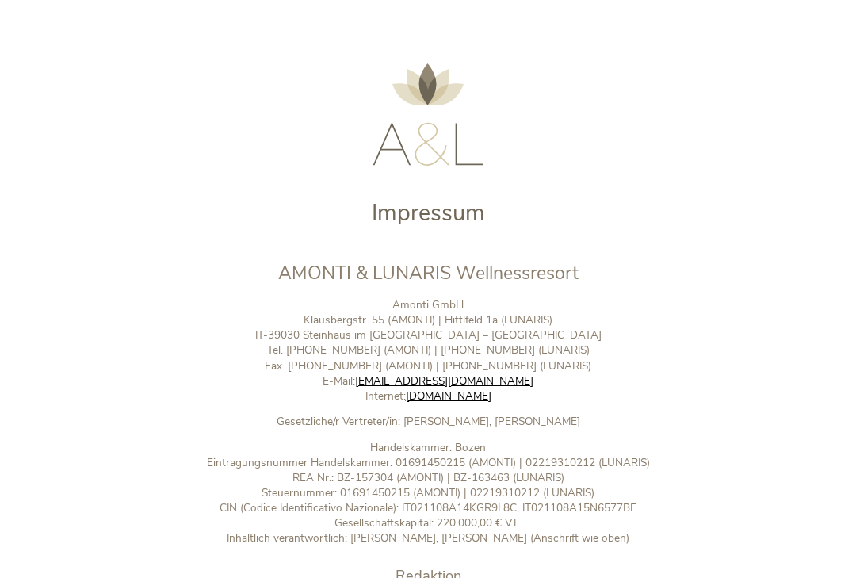 The image size is (856, 578). Describe the element at coordinates (428, 273) in the screenshot. I see `span: AMONTI & LUNARIS Wellnessresort` at that location.